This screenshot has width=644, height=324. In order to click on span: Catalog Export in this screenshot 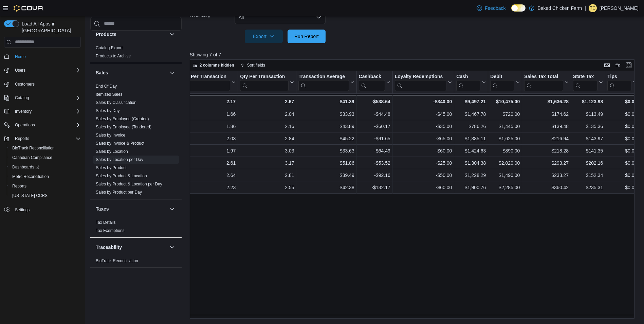, I will do `click(109, 48)`.